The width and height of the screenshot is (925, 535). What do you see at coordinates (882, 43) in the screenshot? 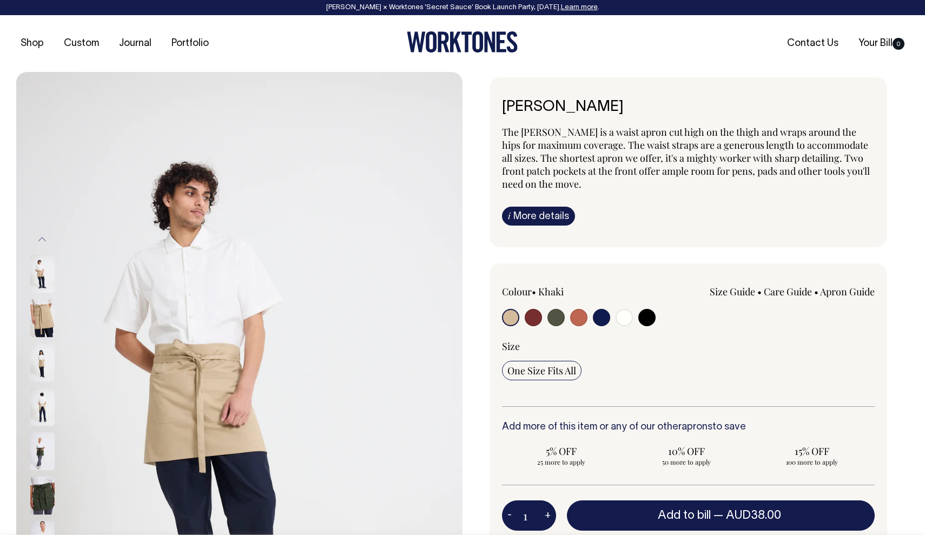
I see `a: Your Bill0` at bounding box center [882, 43].